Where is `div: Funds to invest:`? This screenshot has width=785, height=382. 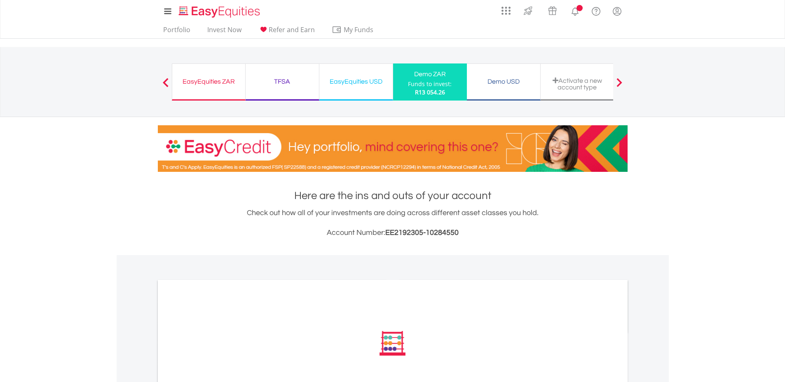
div: Funds to invest: is located at coordinates (430, 84).